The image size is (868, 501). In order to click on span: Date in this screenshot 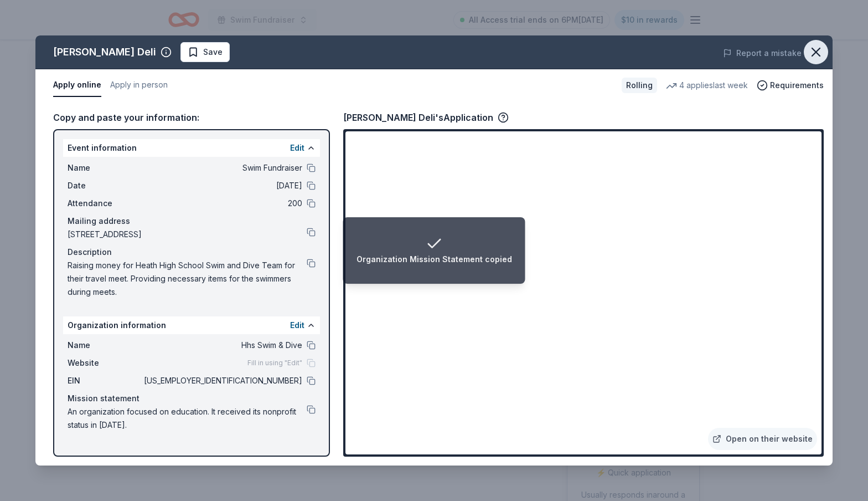, I will do `click(104, 185)`.